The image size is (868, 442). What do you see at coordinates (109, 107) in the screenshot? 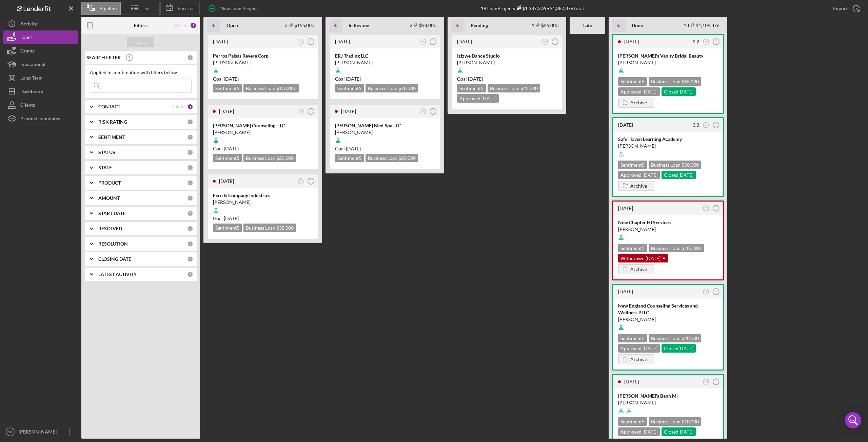
I see `b: CONTACT` at bounding box center [109, 107].